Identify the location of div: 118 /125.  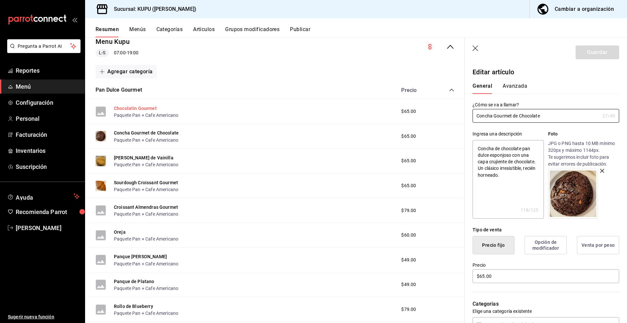
(529, 210).